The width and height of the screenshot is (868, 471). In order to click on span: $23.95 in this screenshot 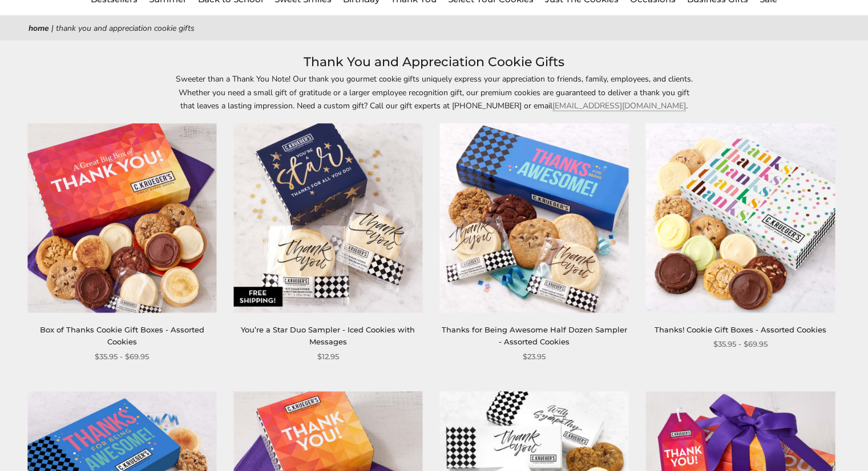, I will do `click(534, 356)`.